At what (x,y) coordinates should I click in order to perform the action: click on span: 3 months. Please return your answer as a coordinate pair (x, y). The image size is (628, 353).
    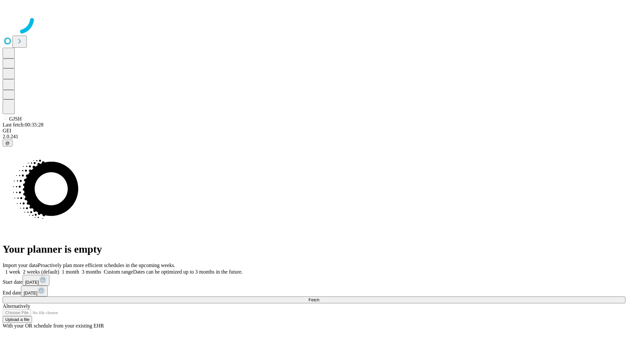
    Looking at the image, I should click on (91, 272).